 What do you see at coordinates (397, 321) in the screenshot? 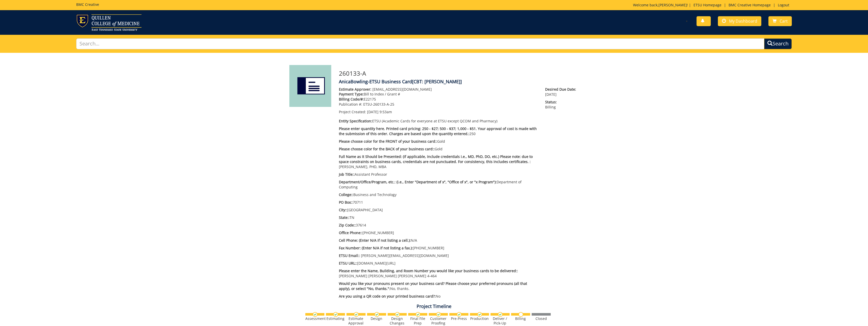
I see `div: Design Changes` at bounding box center [397, 321].